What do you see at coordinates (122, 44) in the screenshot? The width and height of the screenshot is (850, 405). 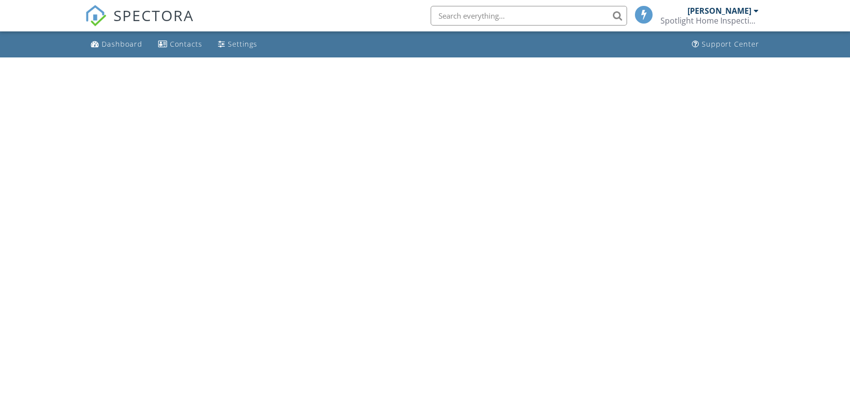 I see `div: Dashboard` at bounding box center [122, 44].